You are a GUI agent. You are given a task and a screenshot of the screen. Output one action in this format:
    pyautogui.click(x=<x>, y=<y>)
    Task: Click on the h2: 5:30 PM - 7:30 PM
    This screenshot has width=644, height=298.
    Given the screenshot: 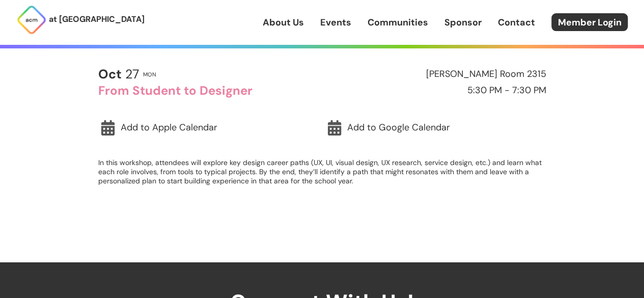 What is the action you would take?
    pyautogui.click(x=436, y=91)
    